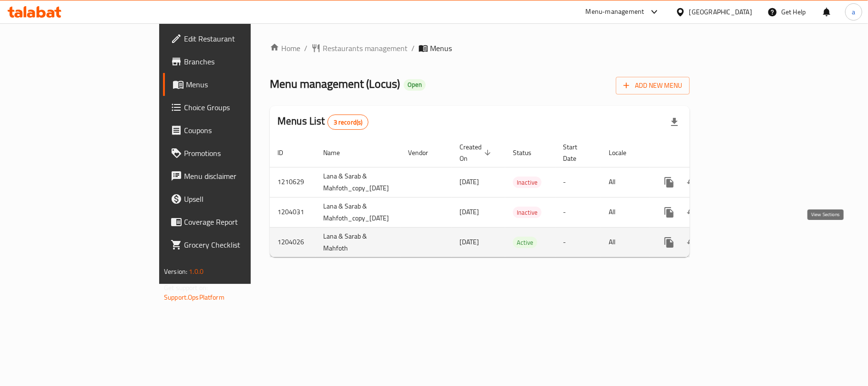 The height and width of the screenshot is (386, 868). I want to click on span: Add New Menu, so click(652, 85).